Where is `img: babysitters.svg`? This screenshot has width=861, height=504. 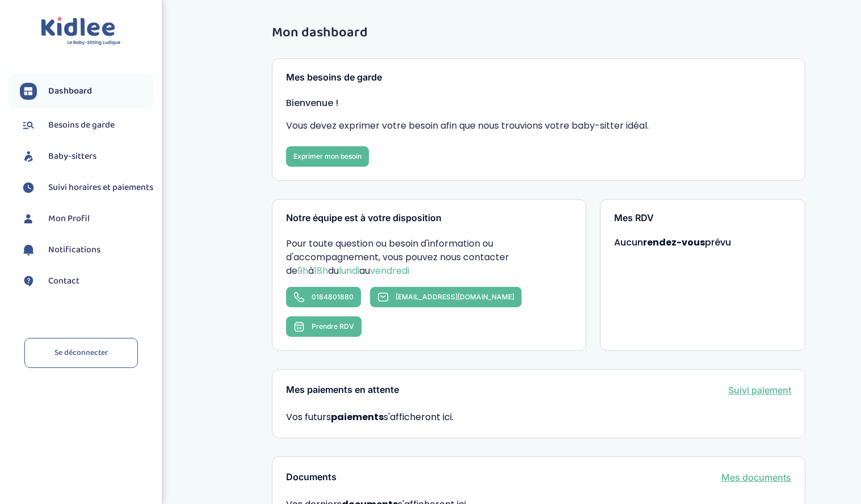
img: babysitters.svg is located at coordinates (28, 157).